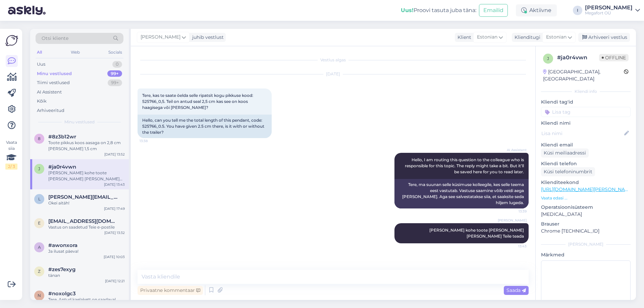  Describe the element at coordinates (438, 10) in the screenshot. I see `div: Proovi tasuta juba täna:` at that location.